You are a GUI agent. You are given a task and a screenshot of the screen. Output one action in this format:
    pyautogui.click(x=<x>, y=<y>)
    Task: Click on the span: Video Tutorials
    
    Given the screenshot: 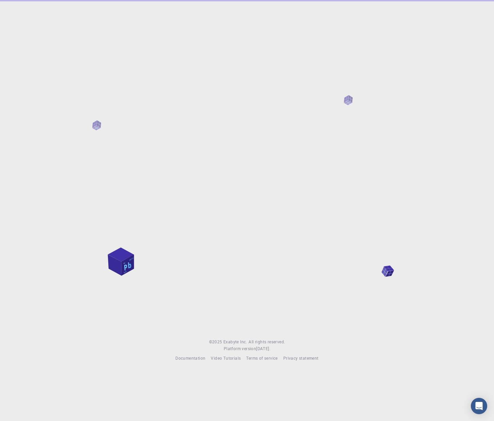 What is the action you would take?
    pyautogui.click(x=226, y=358)
    